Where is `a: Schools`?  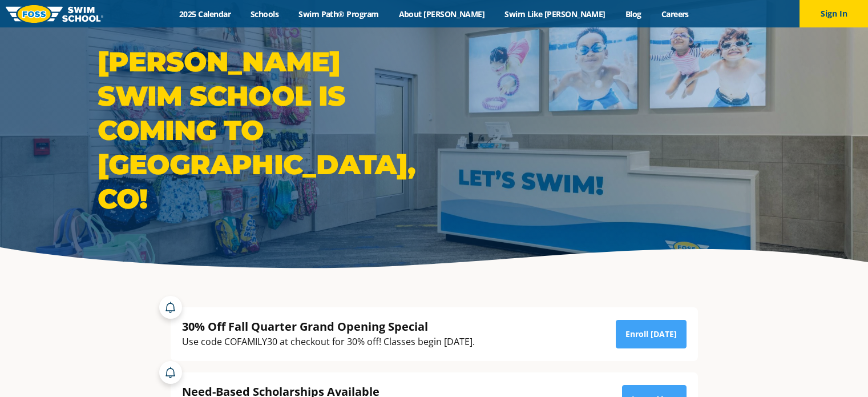 a: Schools is located at coordinates (265, 14).